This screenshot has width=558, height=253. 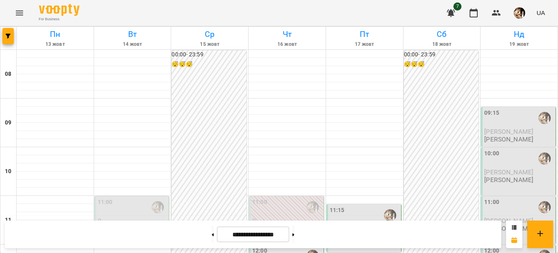 I want to click on h6: 08, so click(x=8, y=74).